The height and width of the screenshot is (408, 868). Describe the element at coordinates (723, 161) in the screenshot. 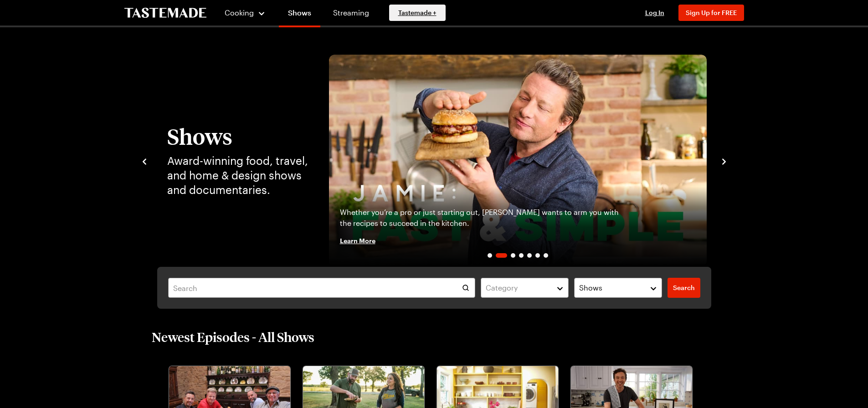

I see `button: navigate to next item` at that location.